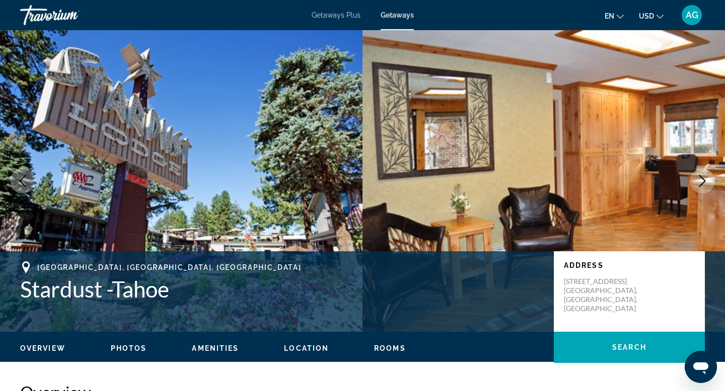  I want to click on span: Overview, so click(43, 349).